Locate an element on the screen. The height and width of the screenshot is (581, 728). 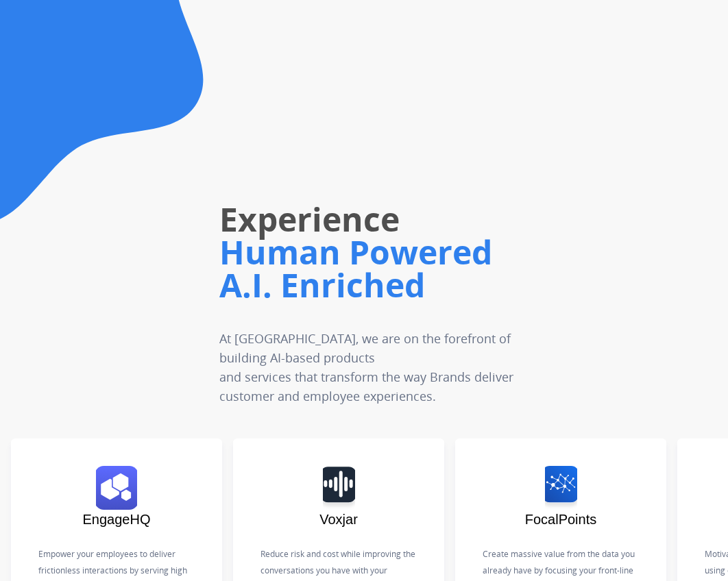
span: Voxjar is located at coordinates (339, 520).